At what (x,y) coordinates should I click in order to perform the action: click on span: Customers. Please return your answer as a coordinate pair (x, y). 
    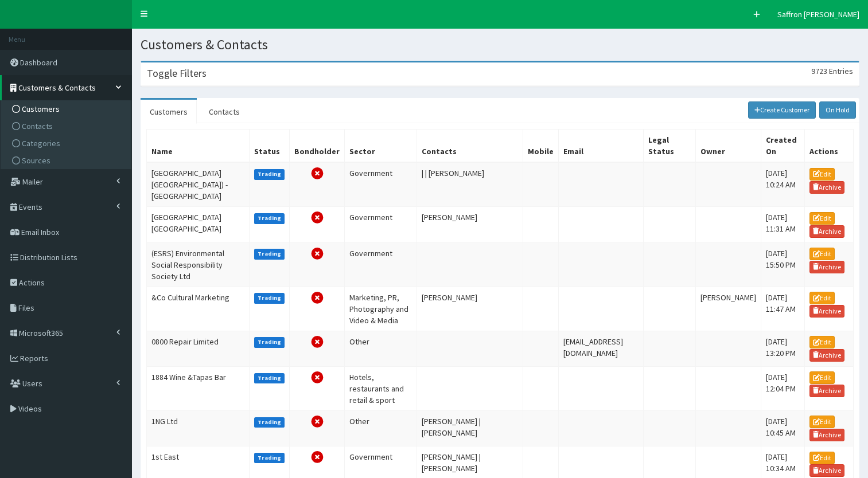
    Looking at the image, I should click on (41, 109).